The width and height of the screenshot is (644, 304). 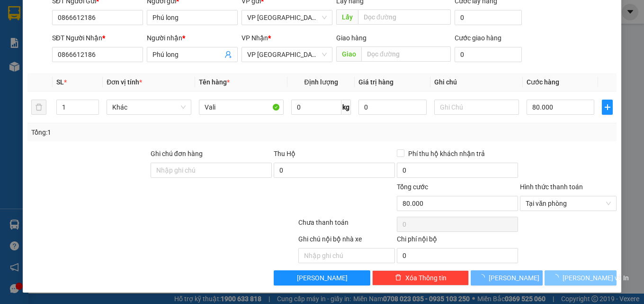 I want to click on label: Ghi chú đơn hàng, so click(x=177, y=154).